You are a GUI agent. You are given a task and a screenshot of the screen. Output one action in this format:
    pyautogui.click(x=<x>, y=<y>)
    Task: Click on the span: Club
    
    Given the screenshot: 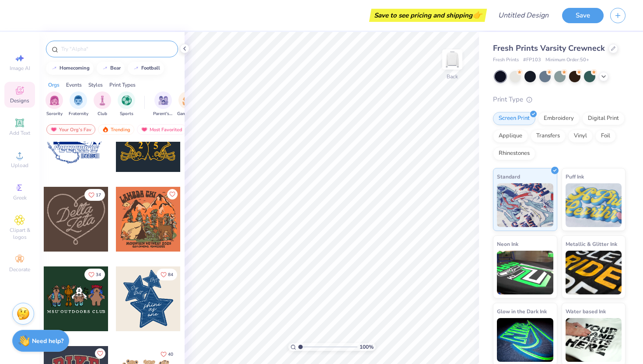 What is the action you would take?
    pyautogui.click(x=102, y=114)
    